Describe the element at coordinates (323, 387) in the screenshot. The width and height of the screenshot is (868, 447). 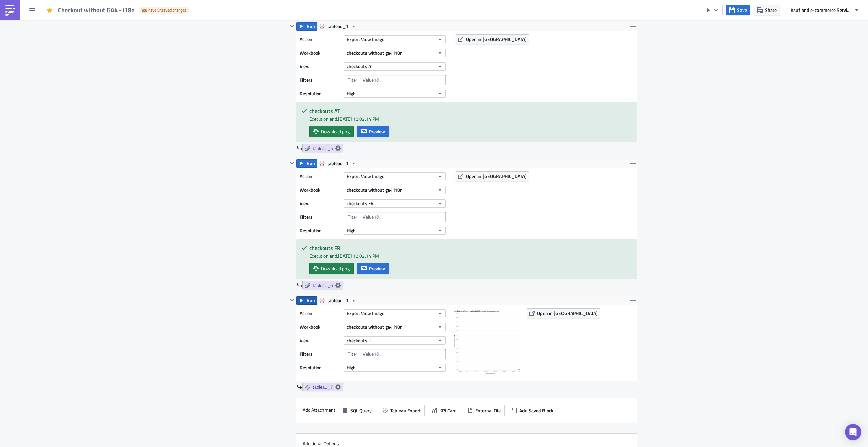
I see `span: tableau_7` at that location.